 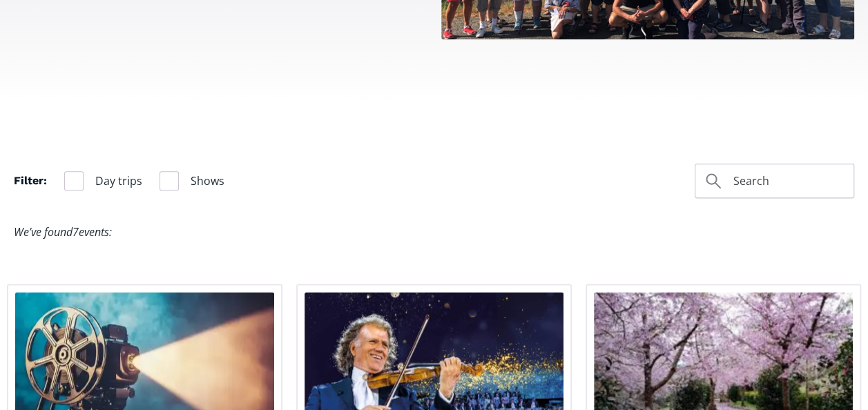 What do you see at coordinates (119, 181) in the screenshot?
I see `span: Day trips` at bounding box center [119, 181].